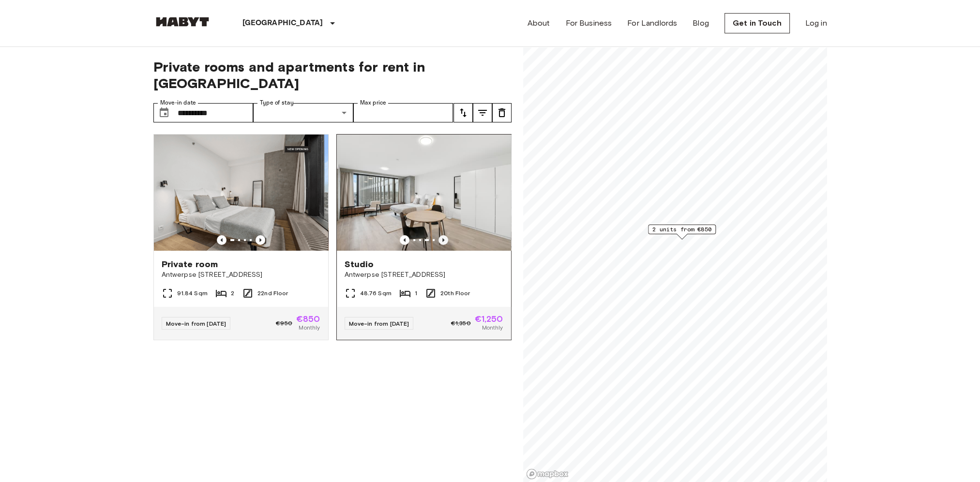 The height and width of the screenshot is (482, 980). Describe the element at coordinates (424, 193) in the screenshot. I see `img: Marketing picture of unit BE-23-003-084-001` at that location.